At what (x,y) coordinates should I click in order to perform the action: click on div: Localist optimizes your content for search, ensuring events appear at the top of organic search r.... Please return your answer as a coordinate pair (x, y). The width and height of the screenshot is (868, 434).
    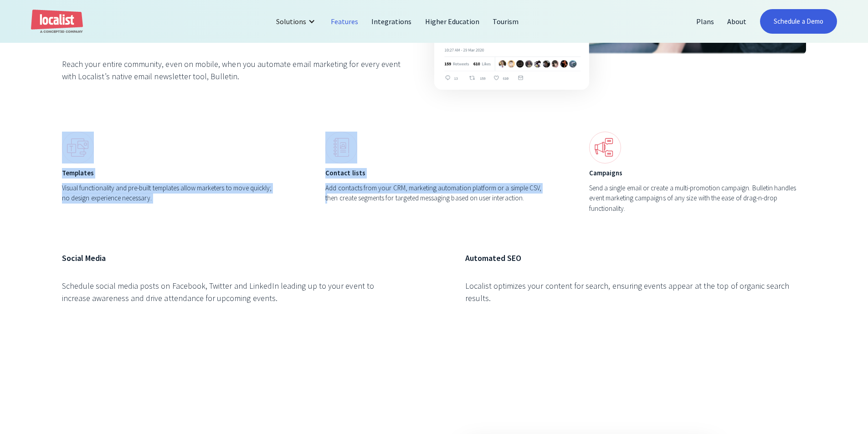
    Looking at the image, I should click on (636, 292).